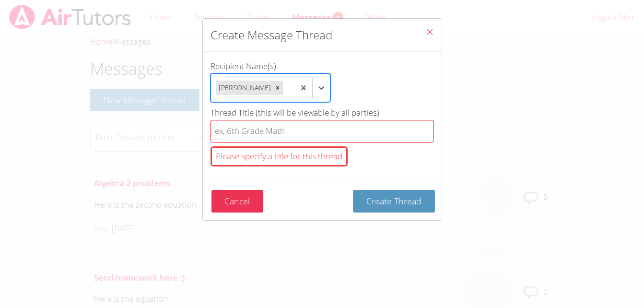 The height and width of the screenshot is (308, 644). What do you see at coordinates (322, 131) in the screenshot?
I see `input: Thread Title (this will be viewable by all parties)Please specify a title for this thread` at bounding box center [322, 131].